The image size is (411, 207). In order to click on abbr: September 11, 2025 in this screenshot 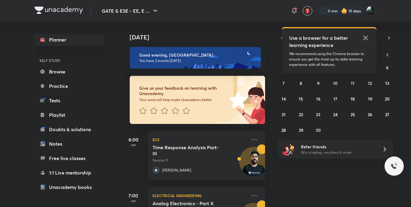, I will do `click(352, 83)`.